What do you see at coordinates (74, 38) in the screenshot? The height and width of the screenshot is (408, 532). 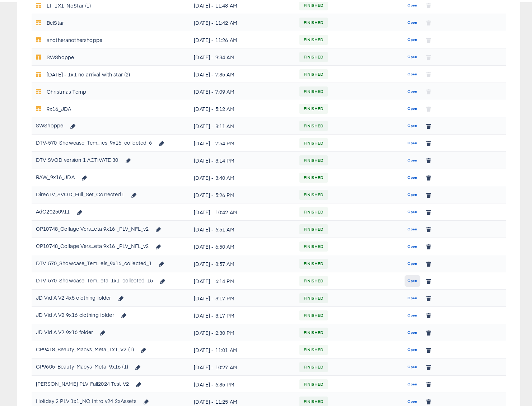 I see `div: anotheranothershoppe` at bounding box center [74, 38].